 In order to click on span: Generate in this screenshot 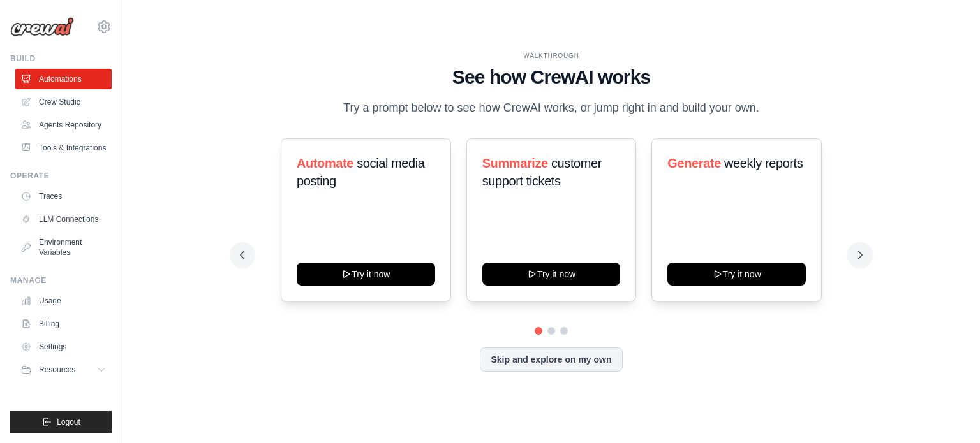, I will do `click(694, 164)`.